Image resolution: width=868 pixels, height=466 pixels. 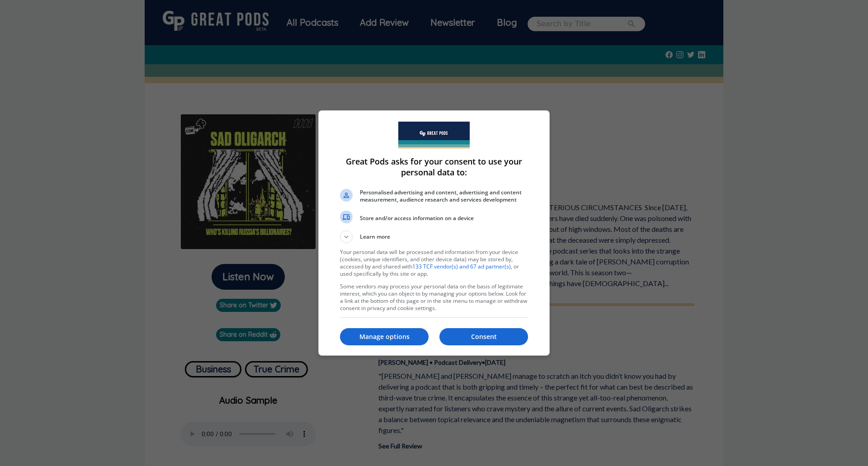 What do you see at coordinates (385, 337) in the screenshot?
I see `p: Manage options` at bounding box center [385, 337].